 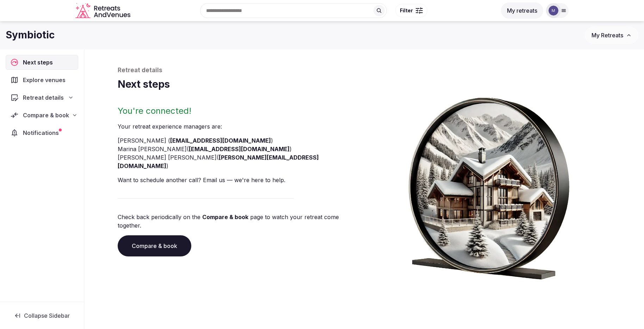 What do you see at coordinates (411, 11) in the screenshot?
I see `button: Filter` at bounding box center [411, 11].